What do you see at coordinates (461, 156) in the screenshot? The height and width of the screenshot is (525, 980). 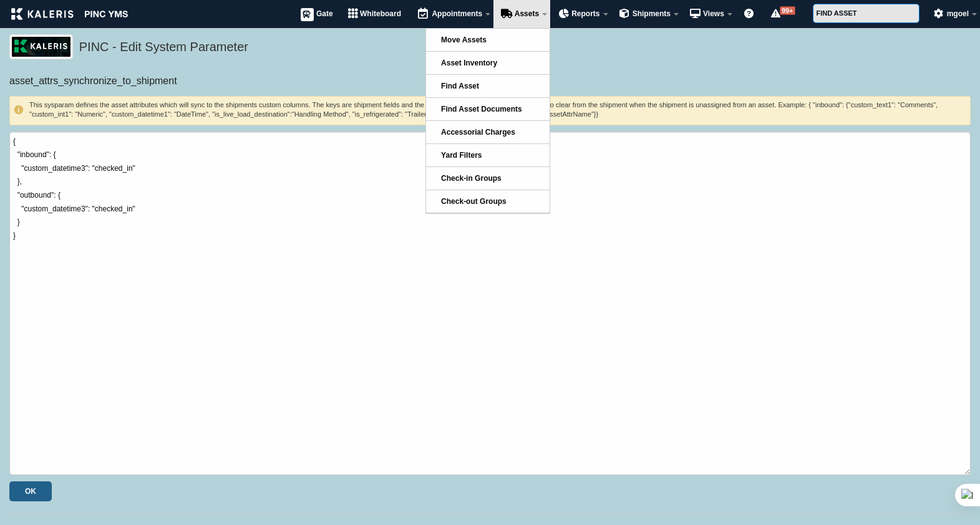 I see `span: Yard Filters` at bounding box center [461, 156].